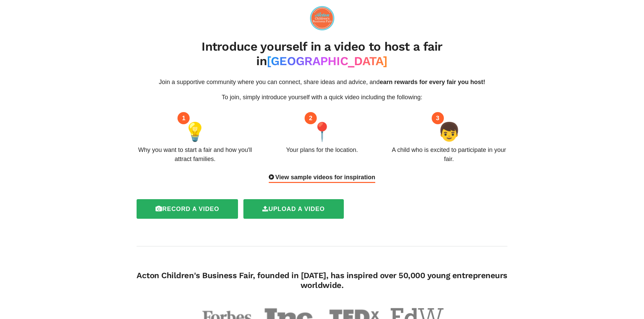 The height and width of the screenshot is (319, 644). Describe the element at coordinates (322, 150) in the screenshot. I see `div: Your plans for the location.` at that location.